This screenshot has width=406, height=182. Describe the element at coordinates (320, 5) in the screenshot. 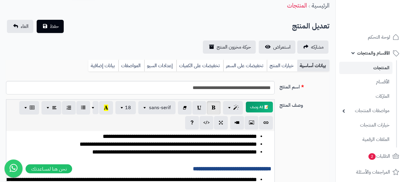

I see `a: الرئيسية` at that location.